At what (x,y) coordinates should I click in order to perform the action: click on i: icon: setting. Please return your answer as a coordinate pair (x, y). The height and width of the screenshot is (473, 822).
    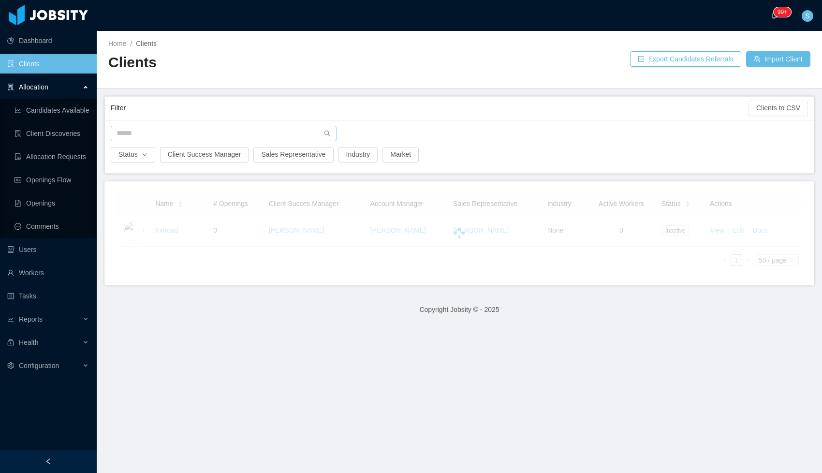
    Looking at the image, I should click on (11, 365).